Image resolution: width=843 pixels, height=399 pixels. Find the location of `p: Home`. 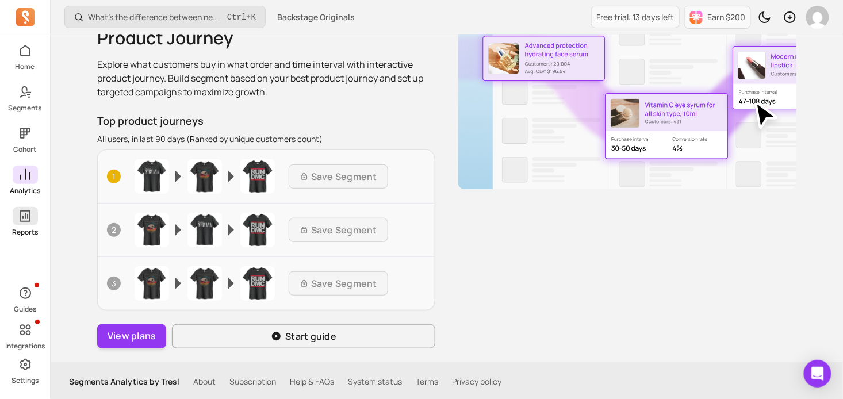

p: Home is located at coordinates (25, 67).